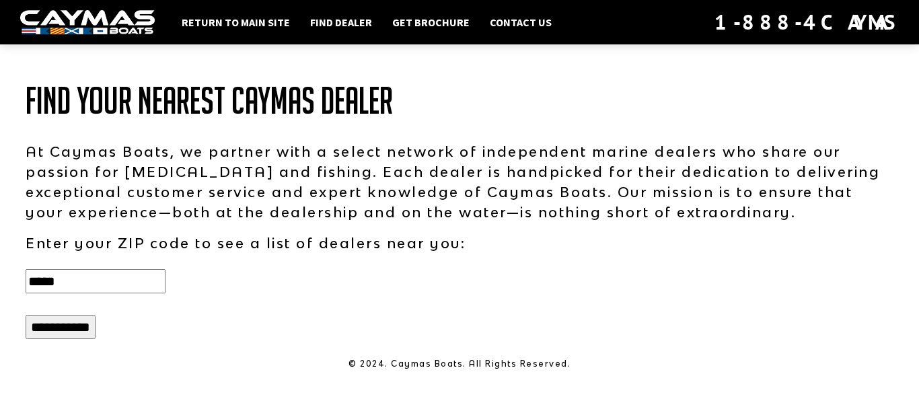  I want to click on a: Contact Us, so click(521, 22).